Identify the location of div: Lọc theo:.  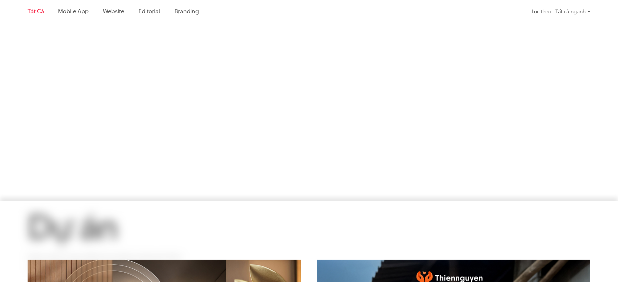
(542, 11).